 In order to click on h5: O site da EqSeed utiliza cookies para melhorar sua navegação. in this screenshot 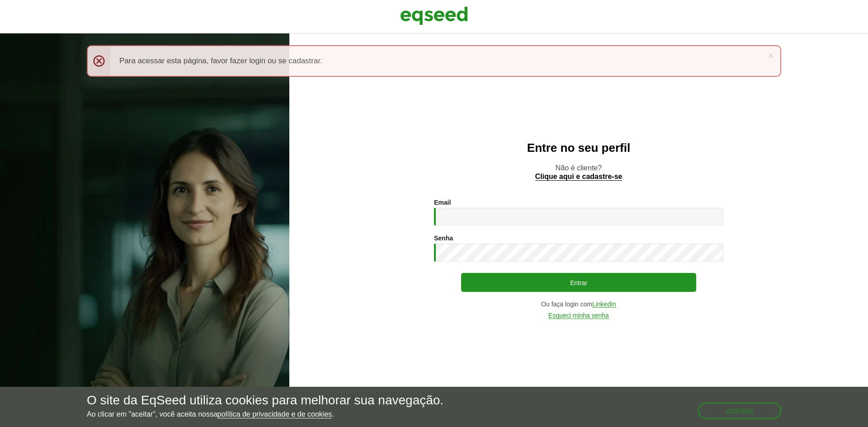, I will do `click(265, 400)`.